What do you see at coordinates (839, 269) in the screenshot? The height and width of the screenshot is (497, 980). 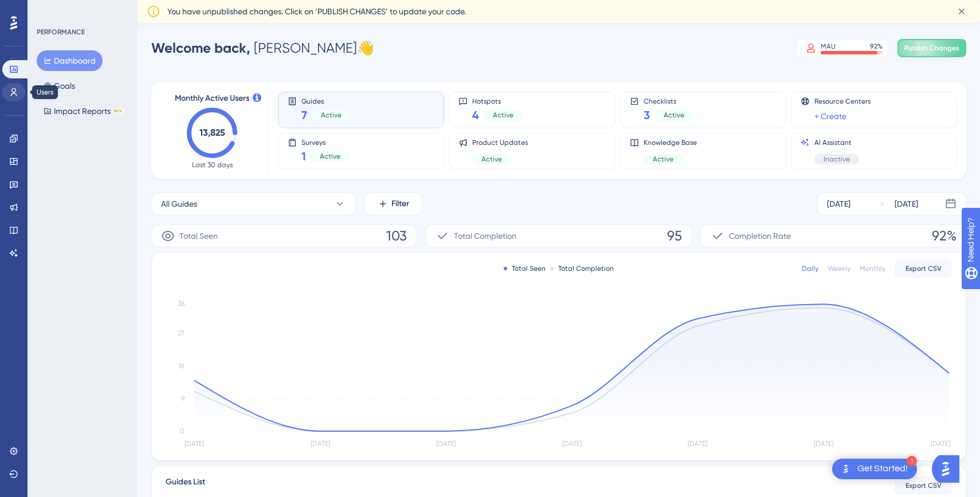 I see `div: Weekly` at bounding box center [839, 269].